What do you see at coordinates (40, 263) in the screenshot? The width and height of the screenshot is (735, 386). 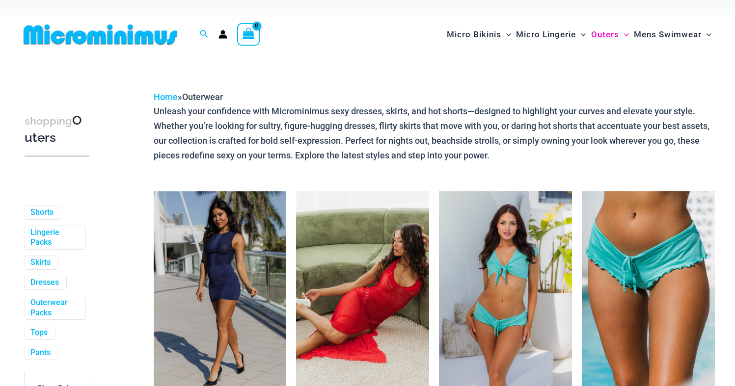 I see `a: Skirts` at bounding box center [40, 263].